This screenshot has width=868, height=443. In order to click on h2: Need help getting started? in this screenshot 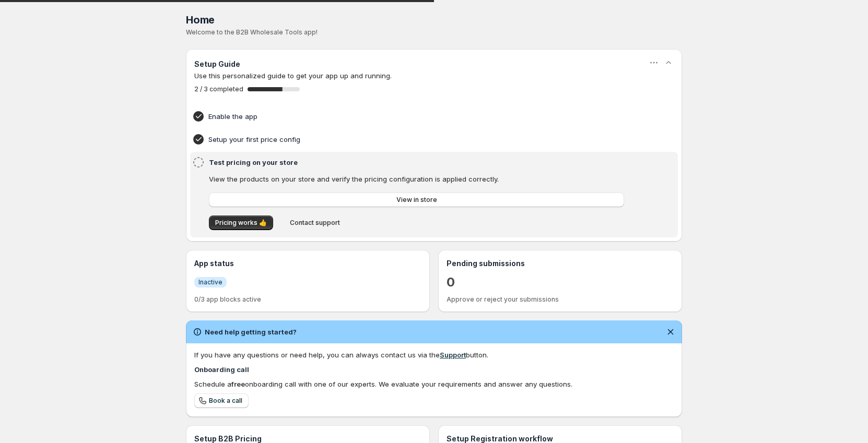, I will do `click(250, 332)`.